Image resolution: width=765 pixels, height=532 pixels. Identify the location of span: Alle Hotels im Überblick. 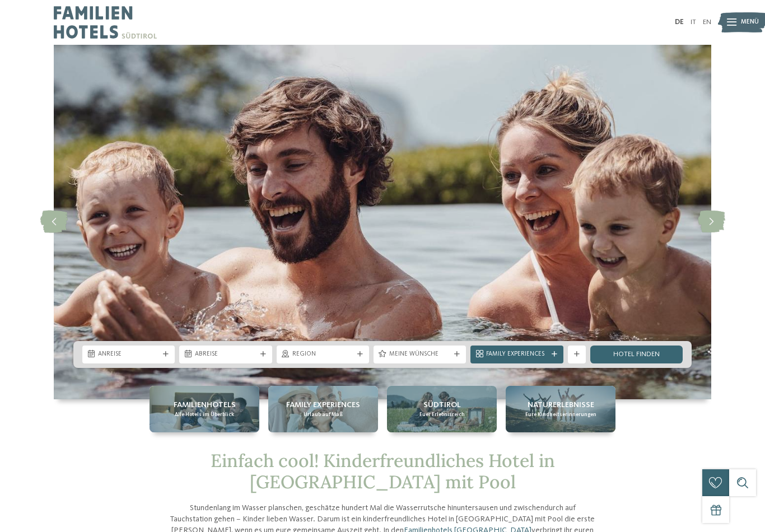
(204, 414).